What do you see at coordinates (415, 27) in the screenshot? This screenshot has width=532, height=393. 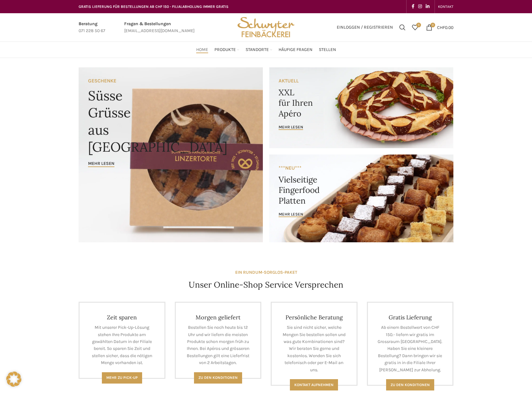 I see `div: Meine Wunschliste` at bounding box center [415, 27].